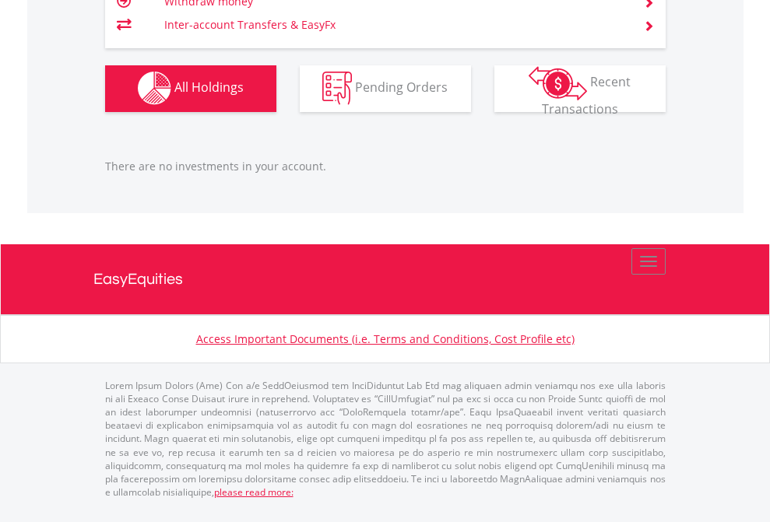  I want to click on a: Access Important Documents (i.e. Terms and Conditions, Cost Profile etc), so click(385, 338).